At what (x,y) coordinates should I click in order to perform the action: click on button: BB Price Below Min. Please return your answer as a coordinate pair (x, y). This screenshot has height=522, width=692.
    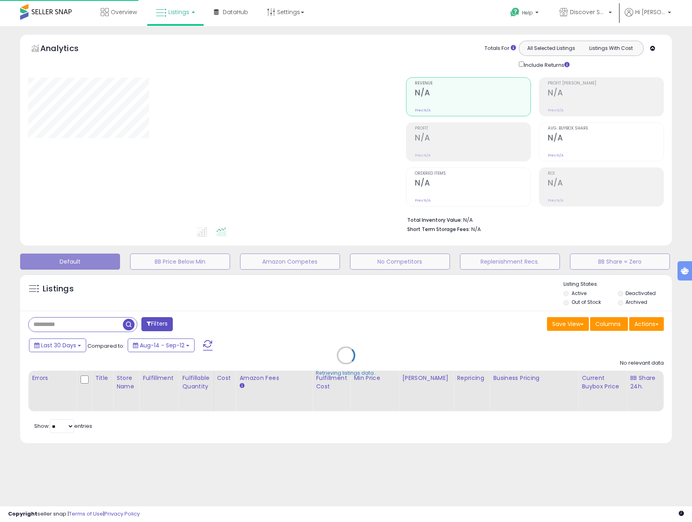
    Looking at the image, I should click on (180, 262).